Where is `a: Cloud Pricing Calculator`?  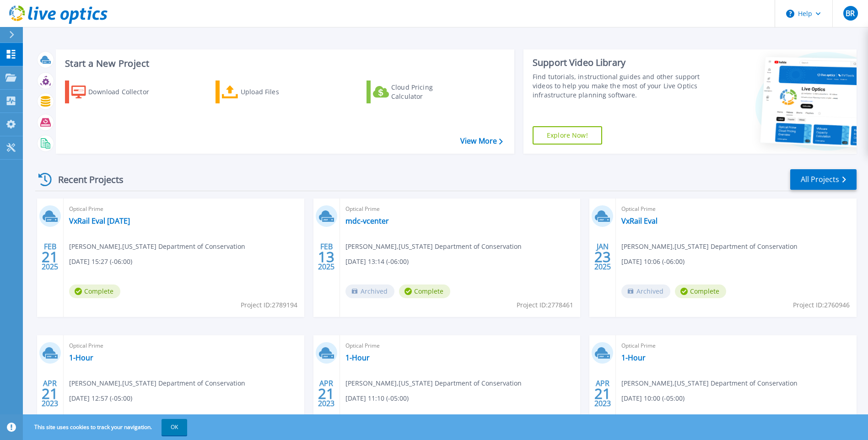
a: Cloud Pricing Calculator is located at coordinates (418, 92).